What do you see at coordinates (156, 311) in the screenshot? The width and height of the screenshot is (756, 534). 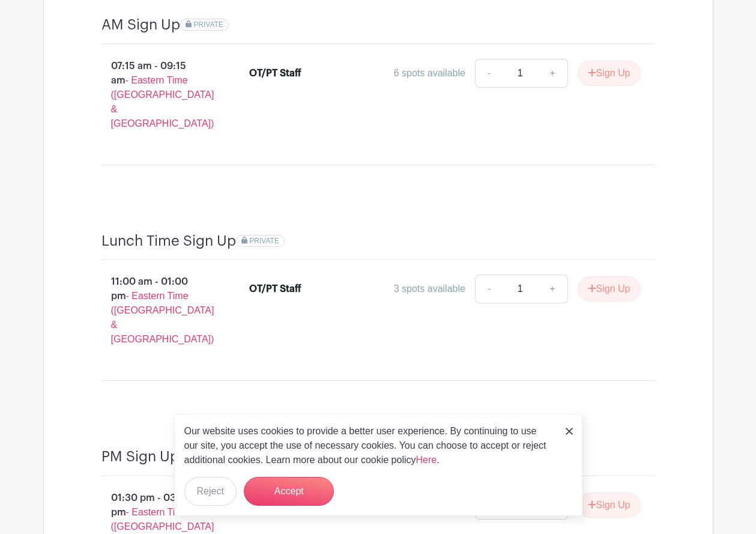 I see `p: 11:00 am - 01:00 pm` at bounding box center [156, 311].